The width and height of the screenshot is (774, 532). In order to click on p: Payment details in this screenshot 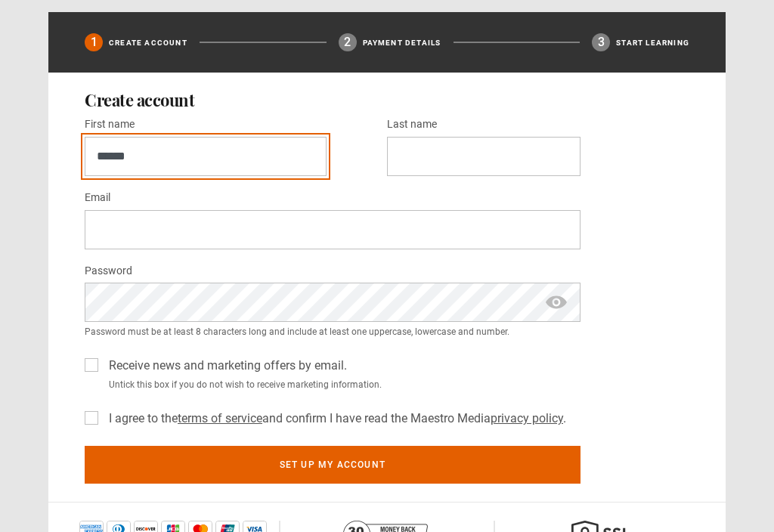, I will do `click(403, 42)`.